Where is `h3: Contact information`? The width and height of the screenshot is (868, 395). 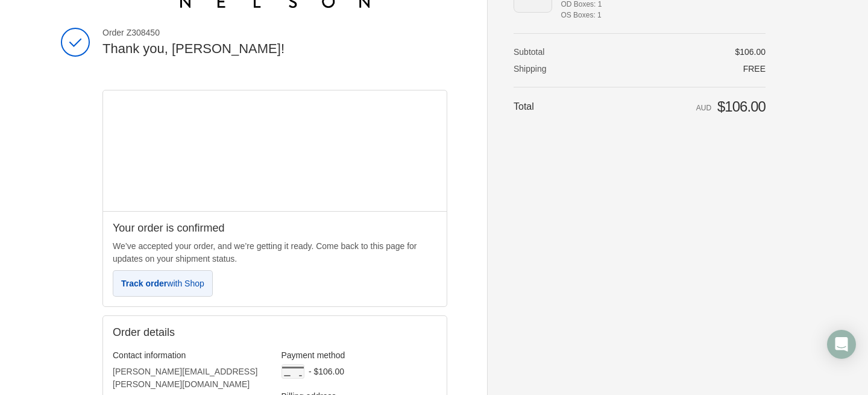 h3: Contact information is located at coordinates (190, 355).